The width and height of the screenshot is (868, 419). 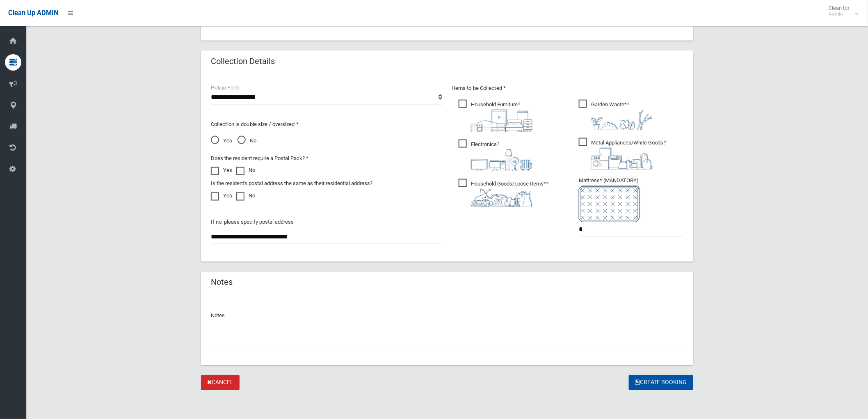 What do you see at coordinates (568, 89) in the screenshot?
I see `p: Items to be Collected *` at bounding box center [568, 89].